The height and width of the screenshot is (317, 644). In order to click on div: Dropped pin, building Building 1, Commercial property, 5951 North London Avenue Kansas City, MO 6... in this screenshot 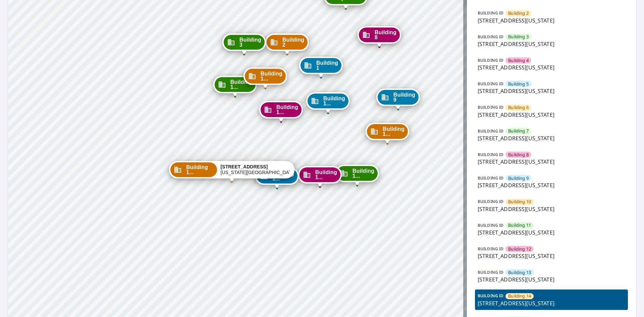, I will do `click(321, 67)`.